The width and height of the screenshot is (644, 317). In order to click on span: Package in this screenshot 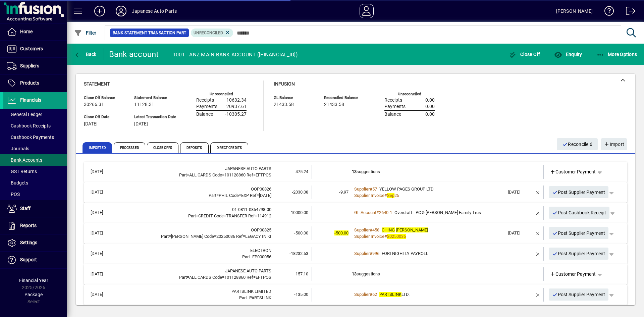, I will do `click(34, 295)`.